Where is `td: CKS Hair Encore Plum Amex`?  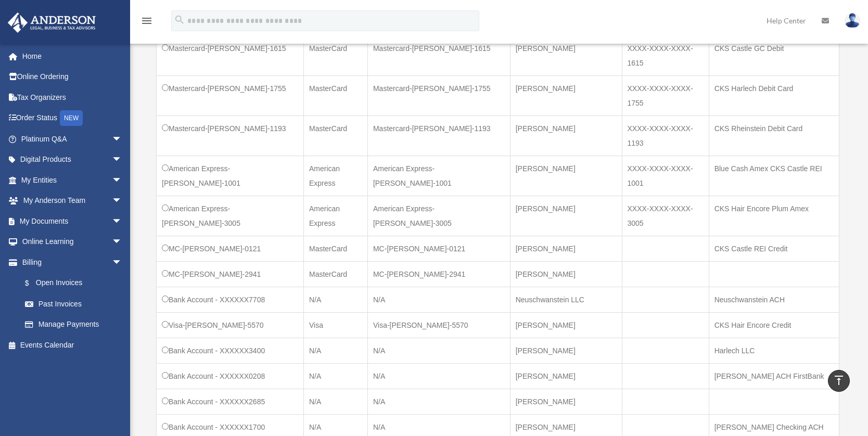
td: CKS Hair Encore Plum Amex is located at coordinates (774, 216).